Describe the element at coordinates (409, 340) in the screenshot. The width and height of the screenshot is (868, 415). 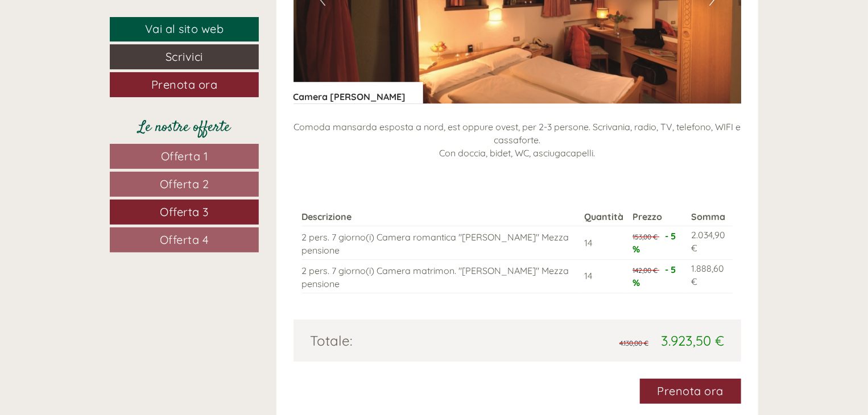
I see `div: Totale:` at that location.